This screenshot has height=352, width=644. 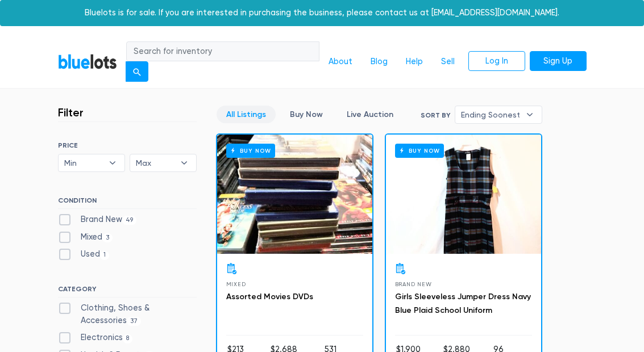 What do you see at coordinates (70, 112) in the screenshot?
I see `h3: Filter` at bounding box center [70, 112].